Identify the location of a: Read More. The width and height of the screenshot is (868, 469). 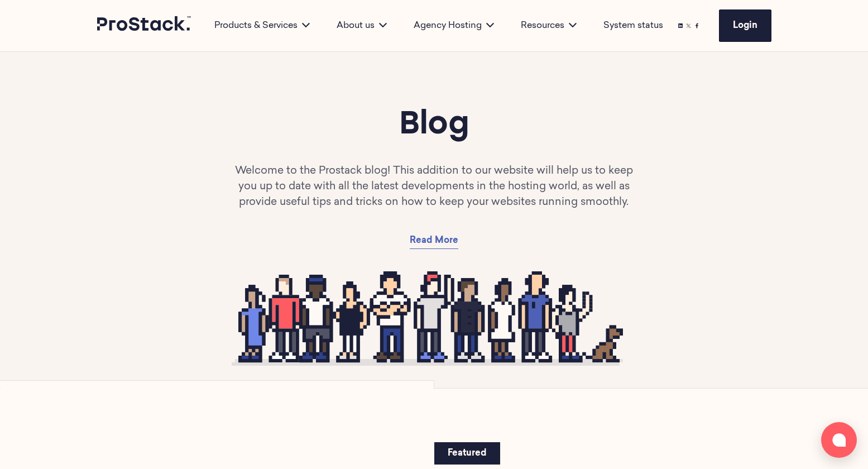
(434, 241).